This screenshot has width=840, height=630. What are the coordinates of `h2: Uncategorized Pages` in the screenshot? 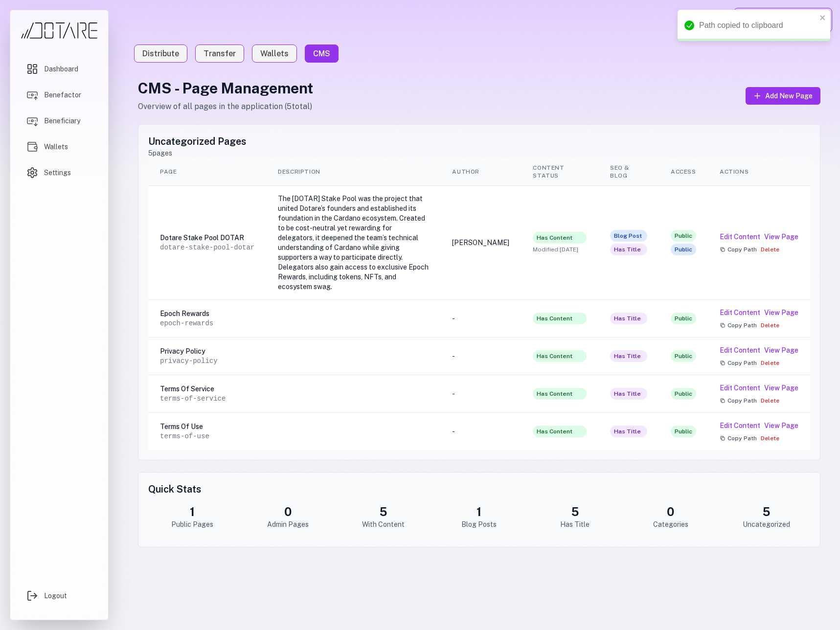 It's located at (479, 142).